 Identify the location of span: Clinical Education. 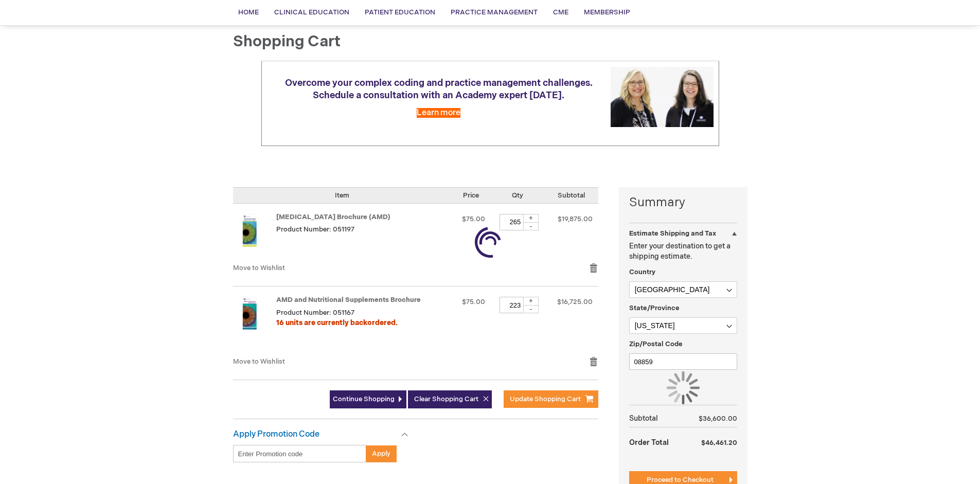
(312, 12).